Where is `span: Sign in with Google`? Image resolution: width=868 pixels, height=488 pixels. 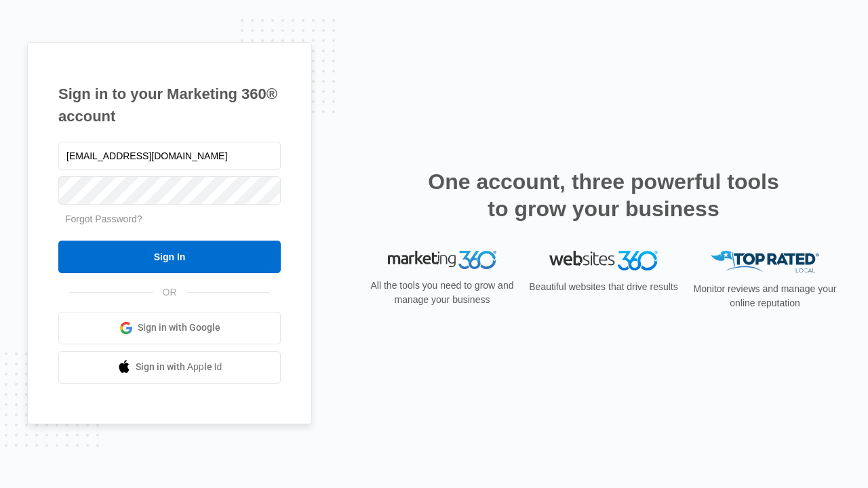 span: Sign in with Google is located at coordinates (179, 327).